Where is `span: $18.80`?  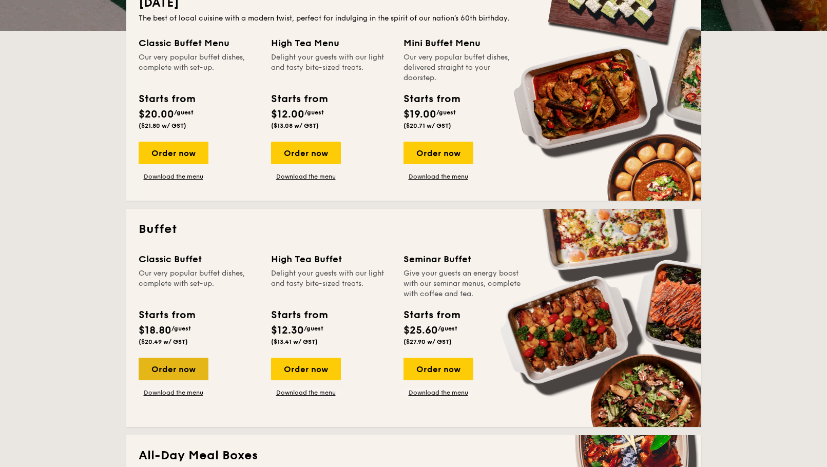 span: $18.80 is located at coordinates (155, 330).